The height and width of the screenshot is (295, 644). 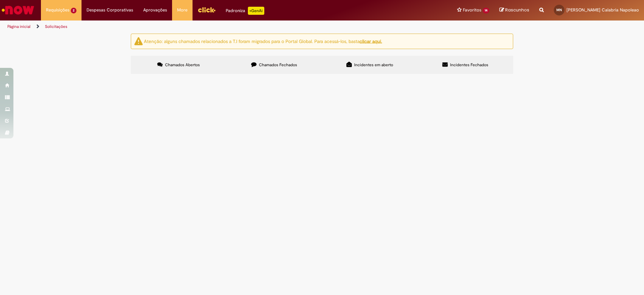 What do you see at coordinates (18, 27) in the screenshot?
I see `a: Página inicial` at bounding box center [18, 27].